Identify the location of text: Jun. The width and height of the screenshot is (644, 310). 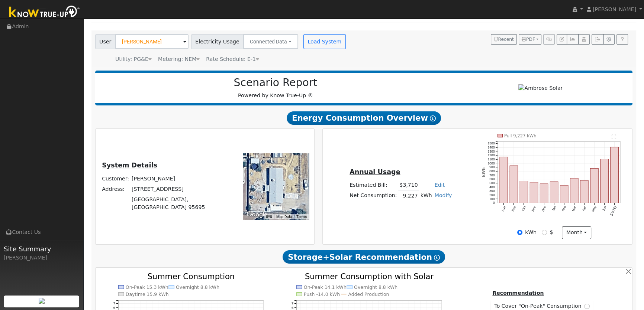
(604, 208).